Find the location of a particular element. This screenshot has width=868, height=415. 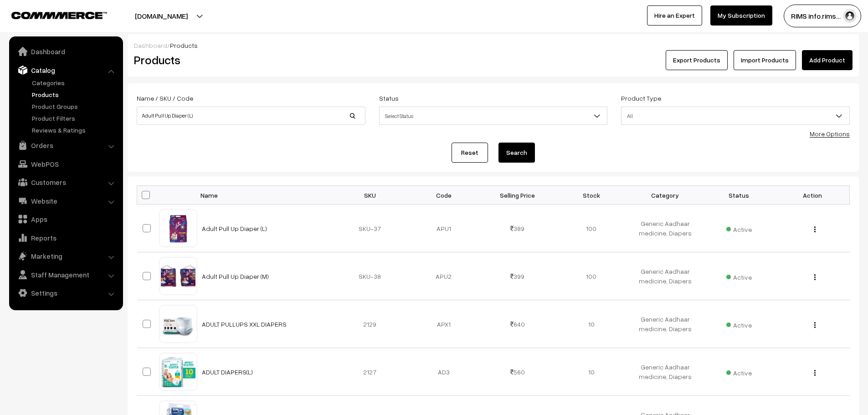

td: APU2 is located at coordinates (444, 276).